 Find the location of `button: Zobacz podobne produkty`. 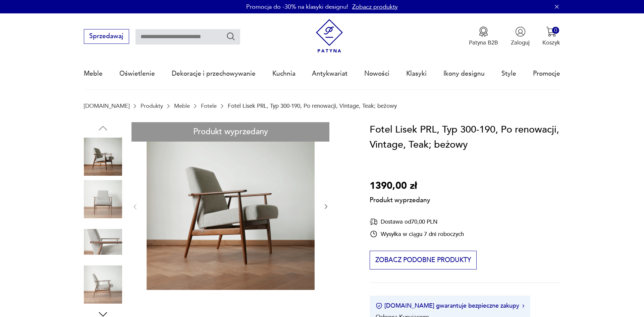

button: Zobacz podobne produkty is located at coordinates (423, 260).